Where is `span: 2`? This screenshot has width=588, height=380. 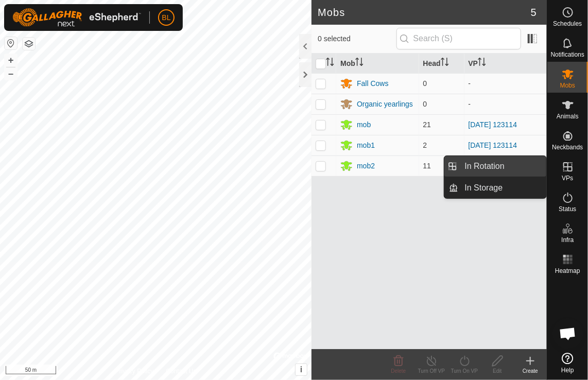
span: 2 is located at coordinates (425, 145).